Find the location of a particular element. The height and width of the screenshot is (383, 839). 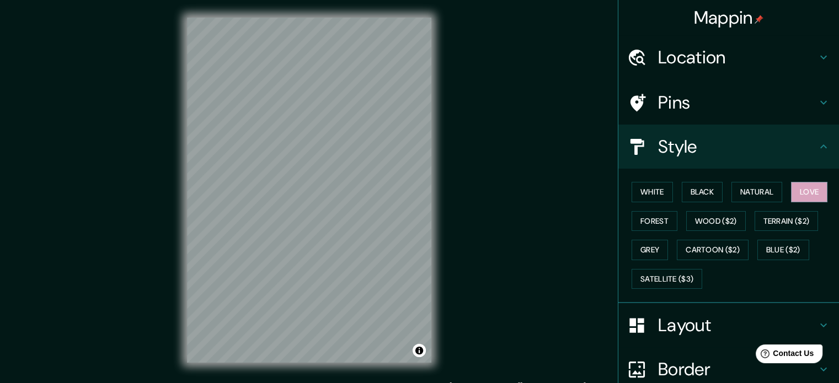

button: Forest is located at coordinates (654, 221).